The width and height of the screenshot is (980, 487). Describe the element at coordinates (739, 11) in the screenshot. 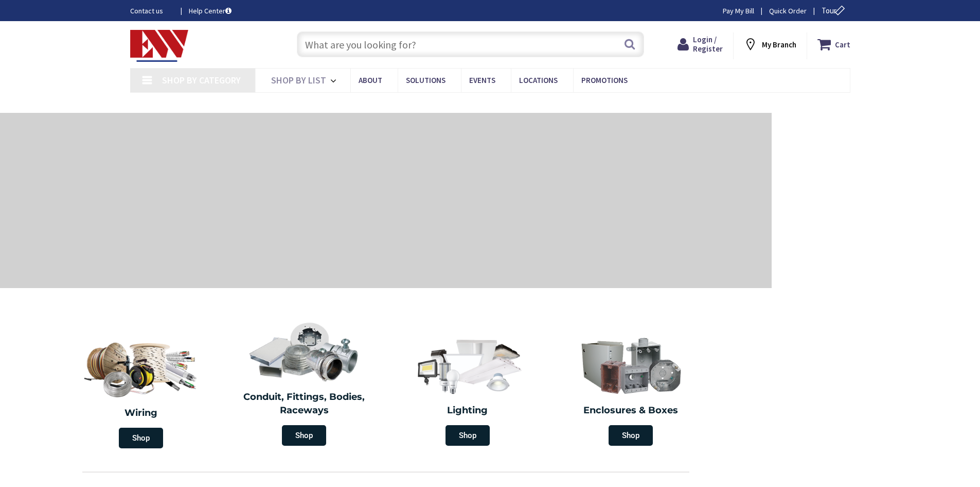

I see `a: Pay My Bill` at that location.